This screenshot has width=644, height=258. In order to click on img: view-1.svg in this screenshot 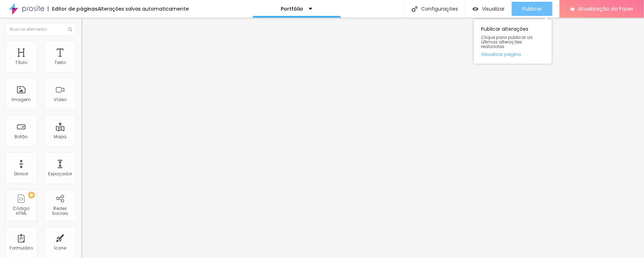, I will do `click(475, 9)`.